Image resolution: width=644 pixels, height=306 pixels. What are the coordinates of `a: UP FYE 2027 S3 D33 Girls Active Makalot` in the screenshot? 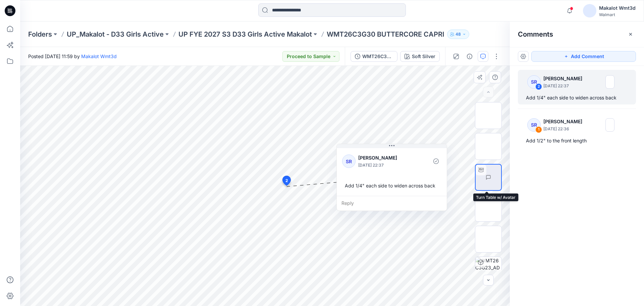 It's located at (245, 34).